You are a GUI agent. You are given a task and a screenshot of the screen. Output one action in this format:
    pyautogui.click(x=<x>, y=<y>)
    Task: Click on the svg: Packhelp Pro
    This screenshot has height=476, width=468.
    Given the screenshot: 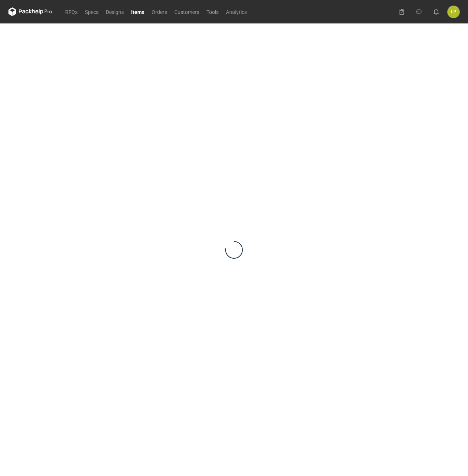 What is the action you would take?
    pyautogui.click(x=30, y=12)
    